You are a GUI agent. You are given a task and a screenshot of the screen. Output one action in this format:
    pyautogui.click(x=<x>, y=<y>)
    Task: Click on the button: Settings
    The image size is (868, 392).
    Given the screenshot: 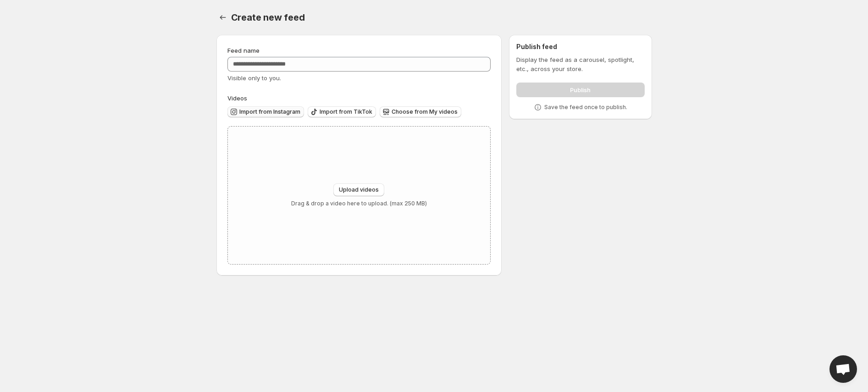 What is the action you would take?
    pyautogui.click(x=223, y=18)
    